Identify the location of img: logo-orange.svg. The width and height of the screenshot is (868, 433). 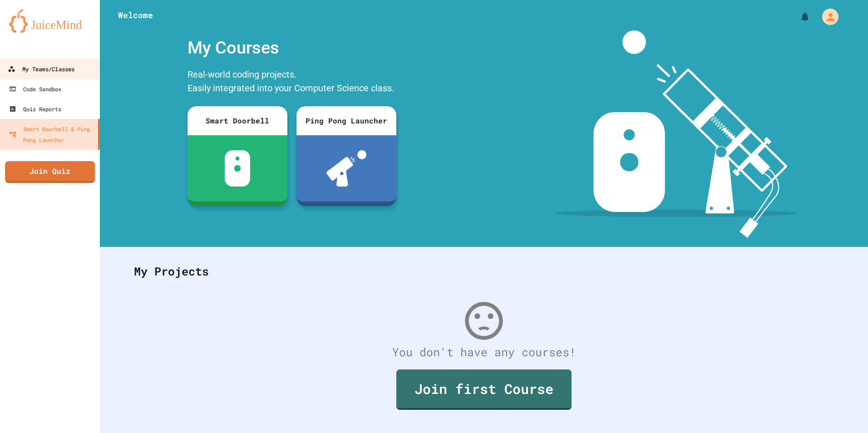
(50, 21).